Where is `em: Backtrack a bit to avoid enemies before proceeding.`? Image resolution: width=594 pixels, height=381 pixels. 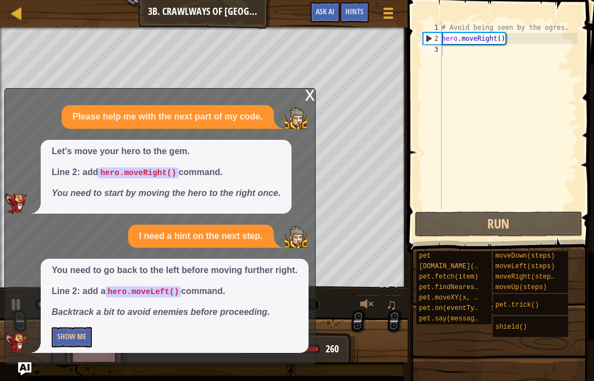 em: Backtrack a bit to avoid enemies before proceeding. is located at coordinates (161, 311).